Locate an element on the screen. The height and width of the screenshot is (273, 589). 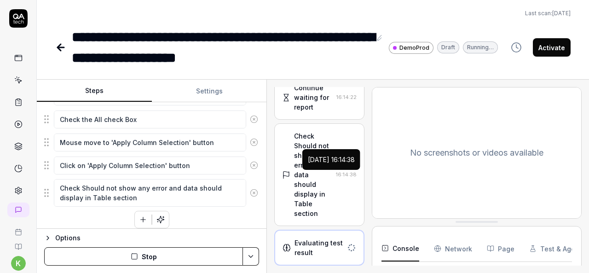
div: Options is located at coordinates (157, 238).